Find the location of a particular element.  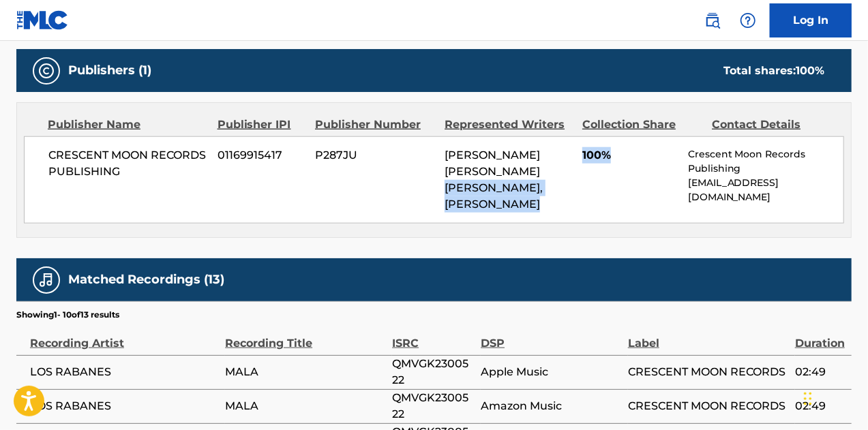

div: Publisher Name is located at coordinates (128, 125).